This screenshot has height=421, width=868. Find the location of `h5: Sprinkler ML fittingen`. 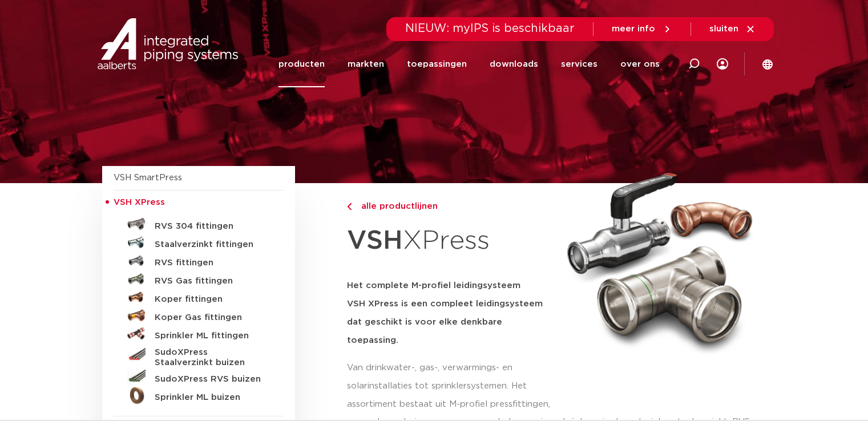

h5: Sprinkler ML fittingen is located at coordinates (211, 335).